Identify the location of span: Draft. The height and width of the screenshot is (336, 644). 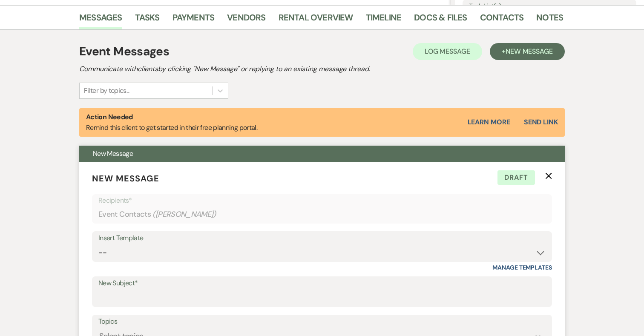
(516, 178).